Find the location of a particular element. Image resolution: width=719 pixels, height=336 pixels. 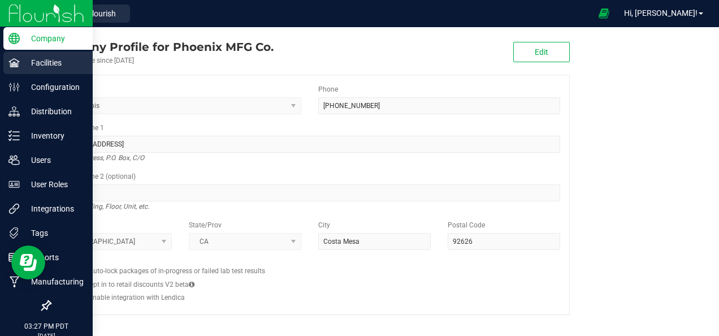

p: Facilities is located at coordinates (54, 63).